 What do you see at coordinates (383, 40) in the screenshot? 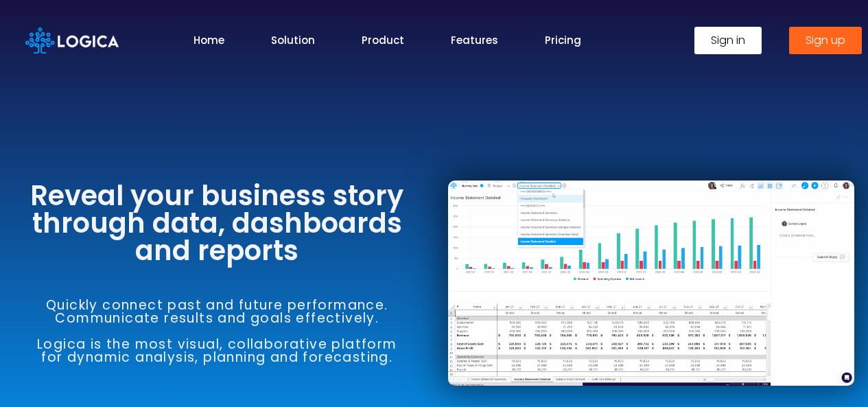
I see `a: Product` at bounding box center [383, 40].